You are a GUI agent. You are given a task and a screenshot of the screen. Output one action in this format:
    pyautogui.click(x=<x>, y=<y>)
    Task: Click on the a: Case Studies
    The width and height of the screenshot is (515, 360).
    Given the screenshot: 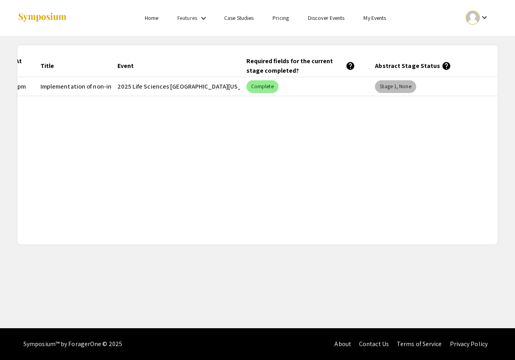 What is the action you would take?
    pyautogui.click(x=239, y=18)
    